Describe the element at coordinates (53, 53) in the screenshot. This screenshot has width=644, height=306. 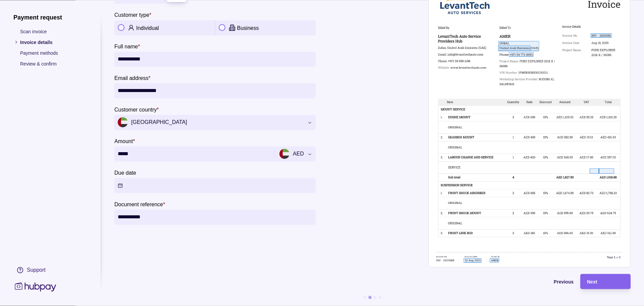
I see `p: Payment methods` at that location.